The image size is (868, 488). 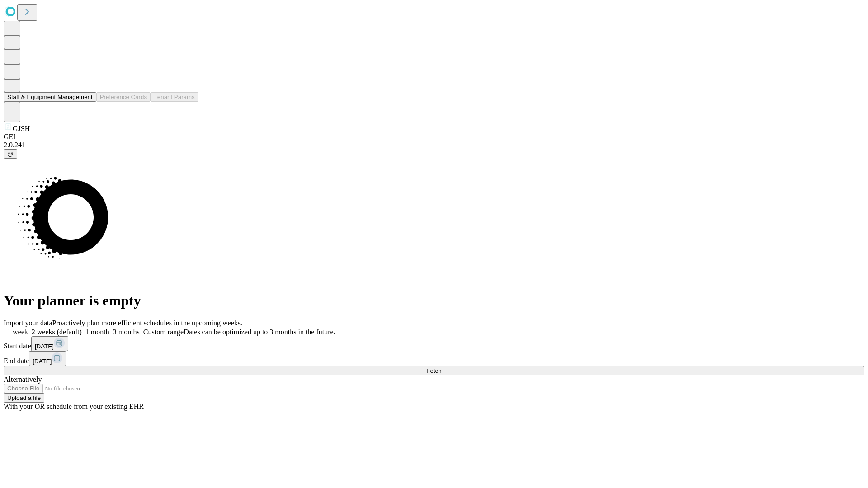 I want to click on div: 2.0.241, so click(x=434, y=145).